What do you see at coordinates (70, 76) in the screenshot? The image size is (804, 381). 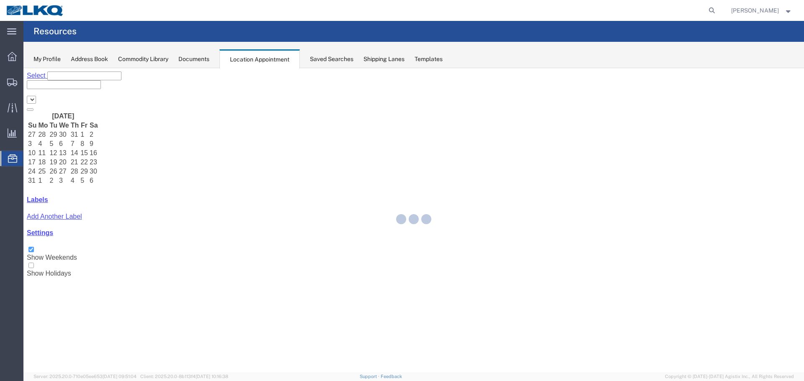 I see `td: 9` at bounding box center [70, 76].